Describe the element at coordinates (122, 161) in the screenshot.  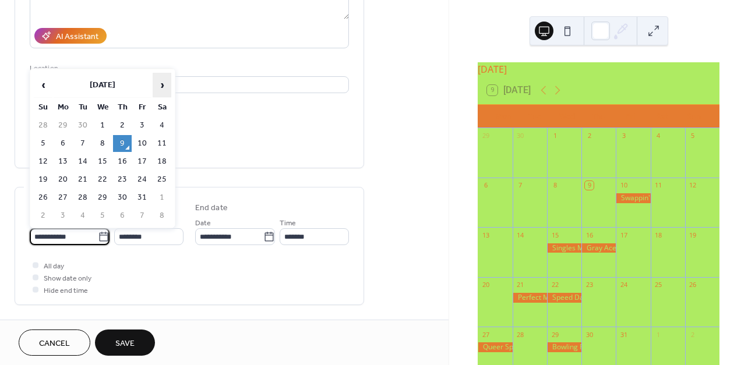
I see `td: 16` at that location.